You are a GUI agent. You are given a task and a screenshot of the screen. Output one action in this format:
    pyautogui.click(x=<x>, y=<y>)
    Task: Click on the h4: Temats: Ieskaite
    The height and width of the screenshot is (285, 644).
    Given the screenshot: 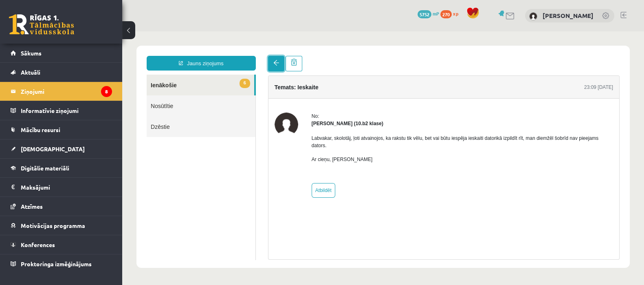 What is the action you would take?
    pyautogui.click(x=174, y=56)
    